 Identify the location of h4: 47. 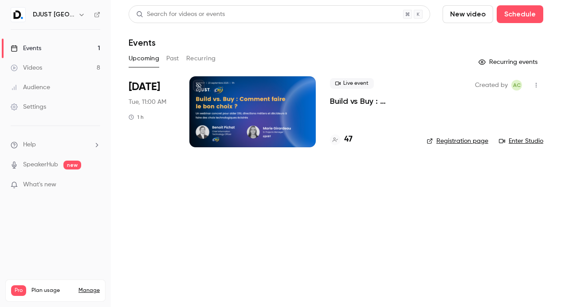
(348, 139).